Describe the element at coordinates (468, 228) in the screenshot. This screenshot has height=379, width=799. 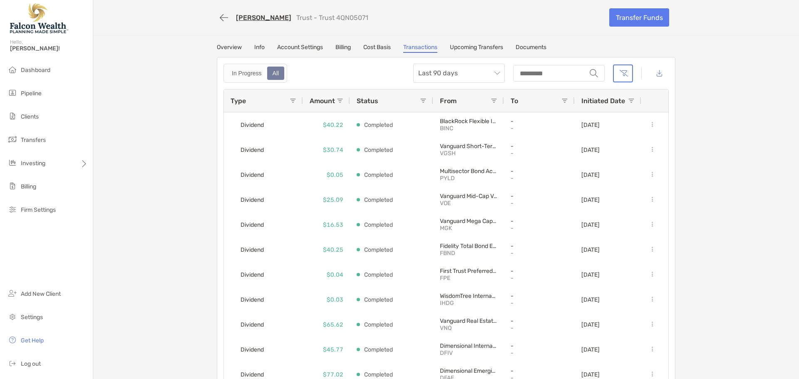
I see `p: MGK` at that location.